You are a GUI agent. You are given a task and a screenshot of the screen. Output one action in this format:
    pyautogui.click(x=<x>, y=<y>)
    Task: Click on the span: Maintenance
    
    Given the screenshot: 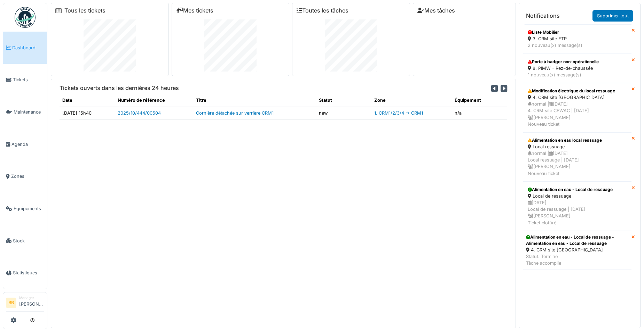 What is the action you would take?
    pyautogui.click(x=29, y=112)
    